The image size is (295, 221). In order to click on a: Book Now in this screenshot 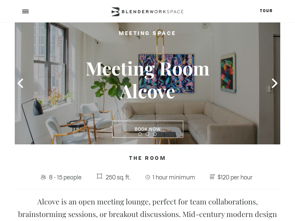, I will do `click(148, 129)`.